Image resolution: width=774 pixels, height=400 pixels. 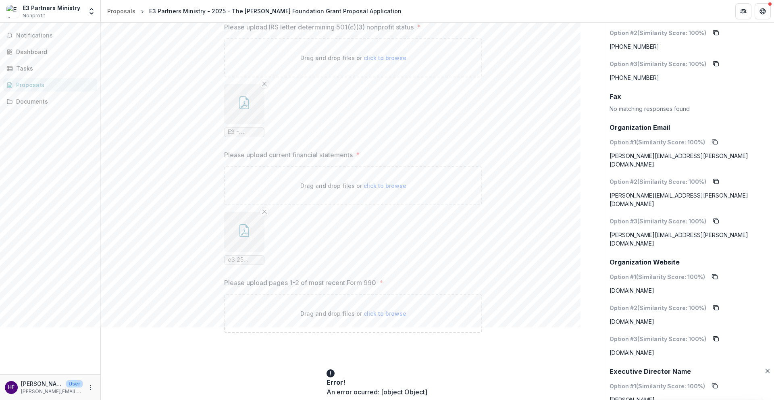 I want to click on p: Executive Director Name, so click(x=650, y=371).